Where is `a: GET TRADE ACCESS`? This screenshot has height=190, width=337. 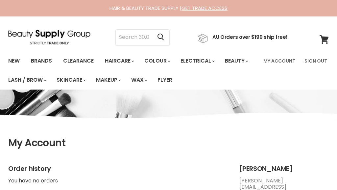 a: GET TRADE ACCESS is located at coordinates (205, 8).